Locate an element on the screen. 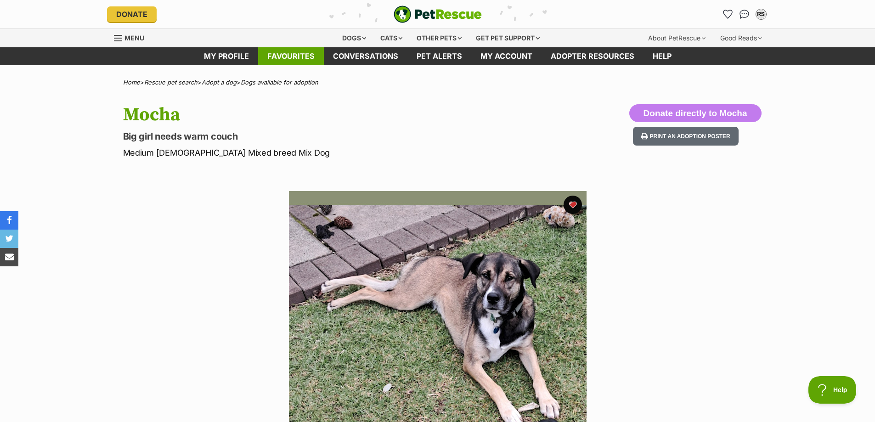  ul: Account quick links is located at coordinates (744, 14).